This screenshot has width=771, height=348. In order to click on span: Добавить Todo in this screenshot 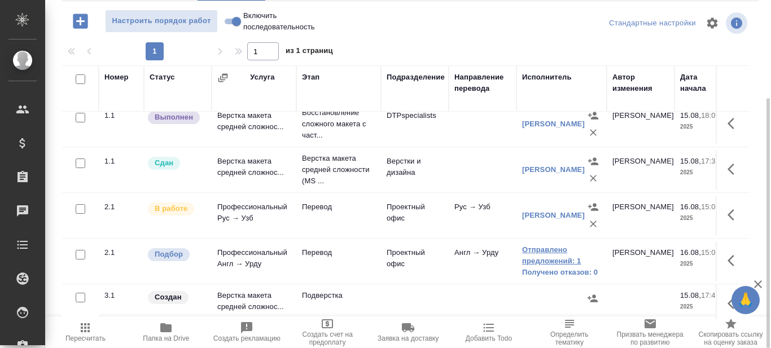, I will do `click(489, 339)`.